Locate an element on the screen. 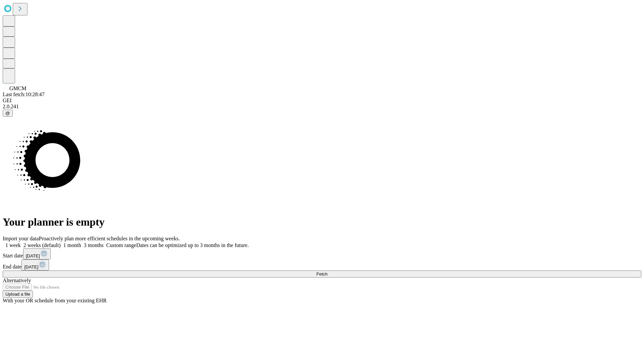  div: 2.0.241 is located at coordinates (322, 107).